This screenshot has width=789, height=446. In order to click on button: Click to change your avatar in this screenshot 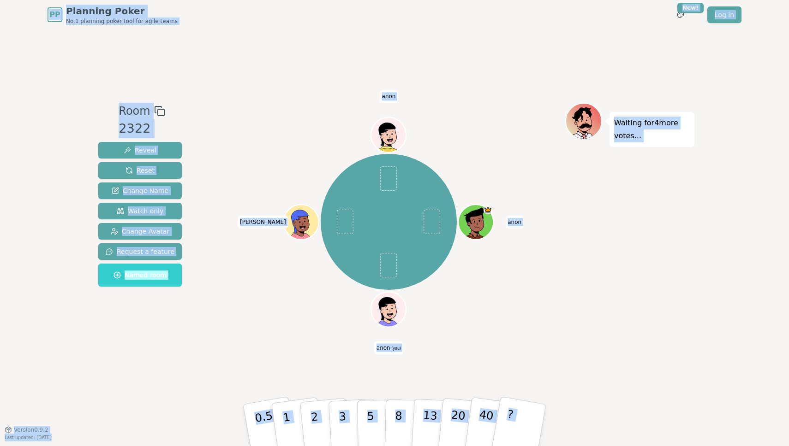, I will do `click(388, 309)`.